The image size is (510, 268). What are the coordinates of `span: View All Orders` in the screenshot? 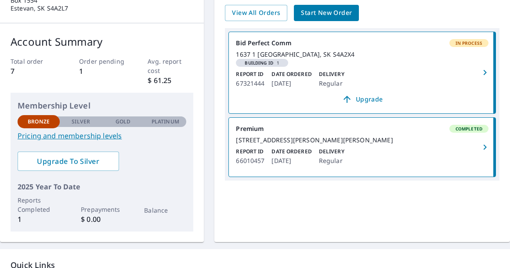 It's located at (256, 13).